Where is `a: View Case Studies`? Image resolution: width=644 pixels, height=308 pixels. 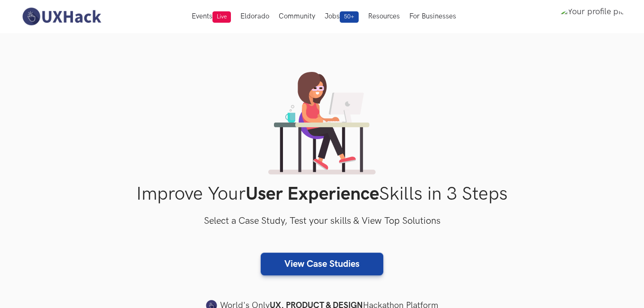 a: View Case Studies is located at coordinates (322, 263).